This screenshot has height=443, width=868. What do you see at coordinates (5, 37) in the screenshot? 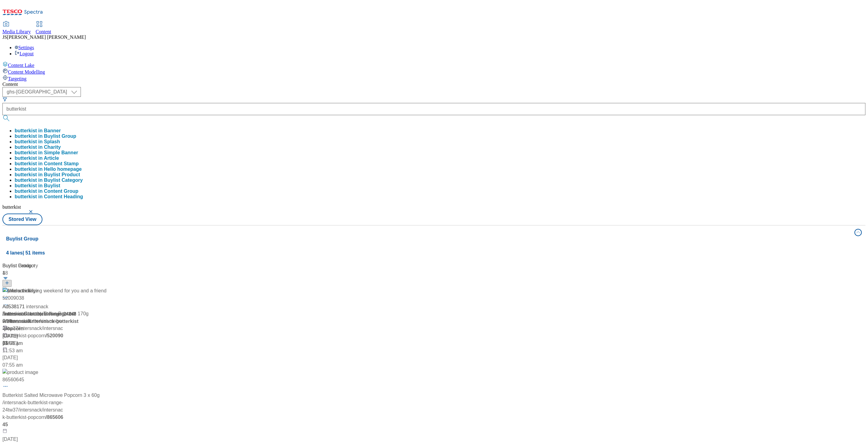
I see `span: JS` at bounding box center [5, 37].